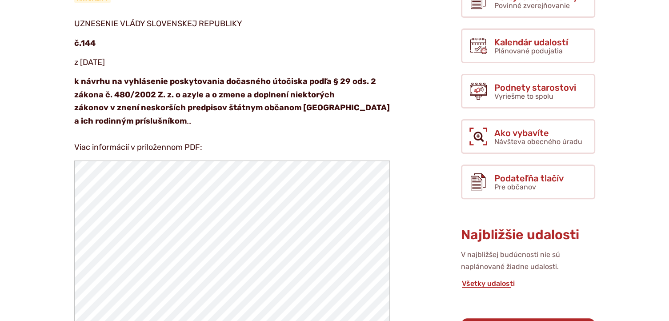  Describe the element at coordinates (535, 88) in the screenshot. I see `span: Podnety starostovi` at that location.